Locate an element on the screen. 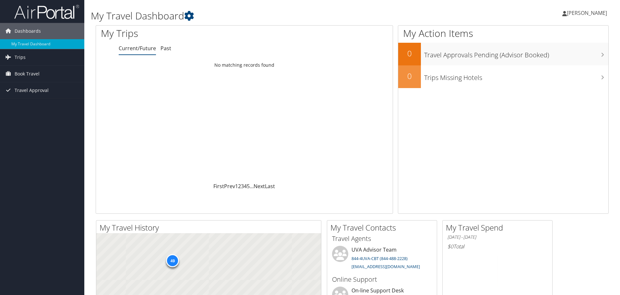 The height and width of the screenshot is (295, 620). span: Trips is located at coordinates (20, 57).